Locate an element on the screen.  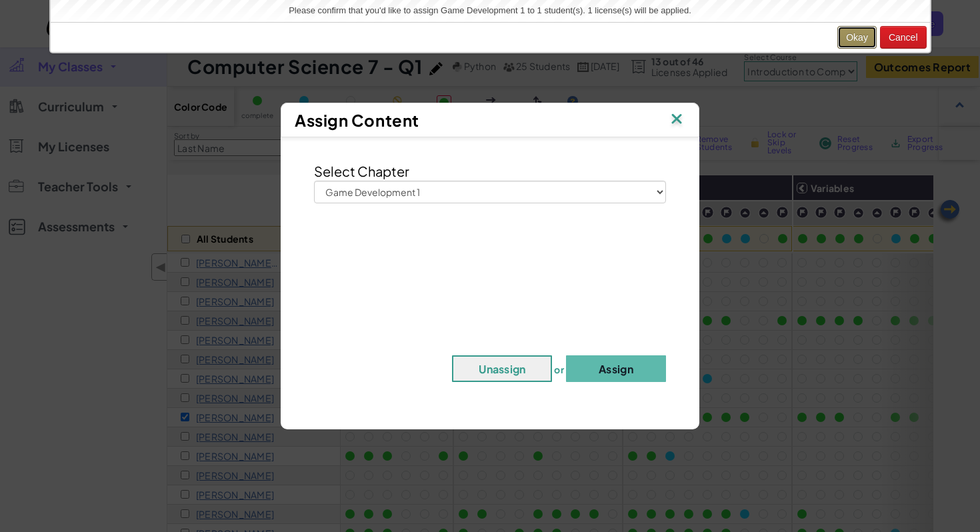
button: Okay is located at coordinates (857, 37).